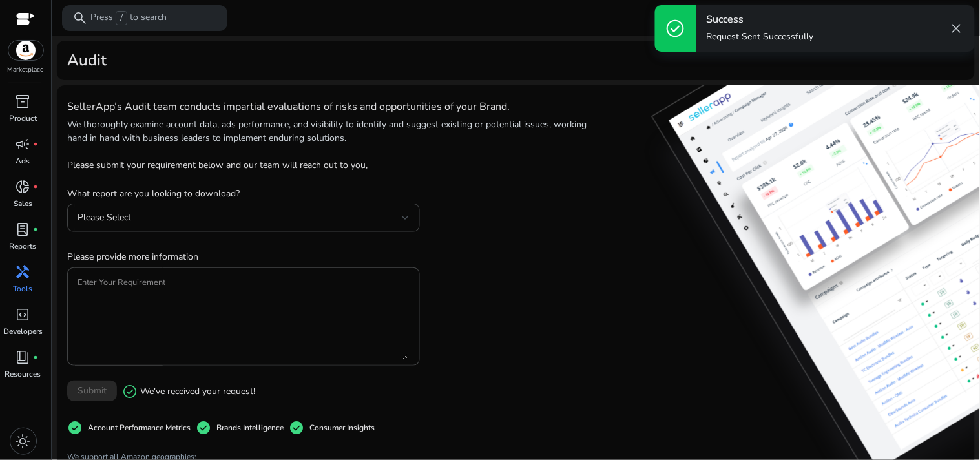 Image resolution: width=980 pixels, height=460 pixels. I want to click on span: campaign, so click(24, 144).